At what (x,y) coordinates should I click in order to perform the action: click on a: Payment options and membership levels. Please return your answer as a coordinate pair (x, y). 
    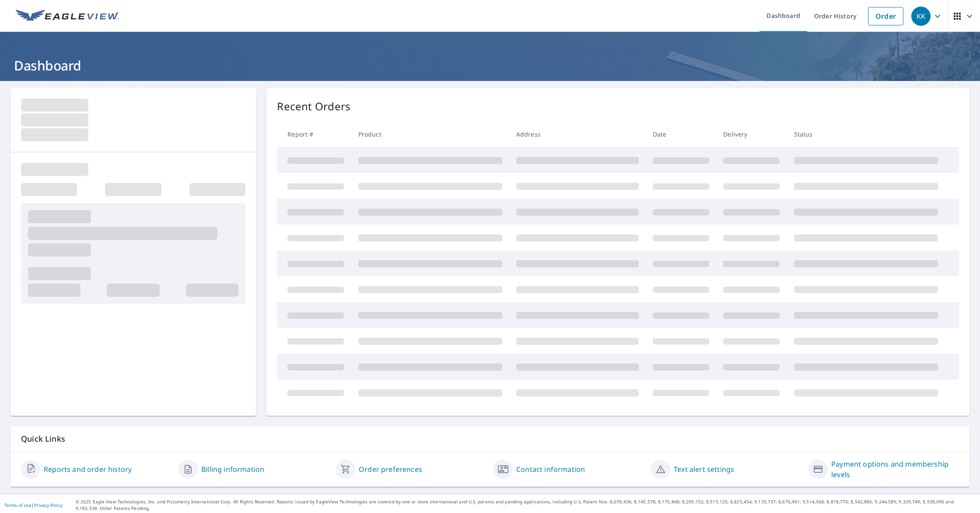
    Looking at the image, I should click on (895, 469).